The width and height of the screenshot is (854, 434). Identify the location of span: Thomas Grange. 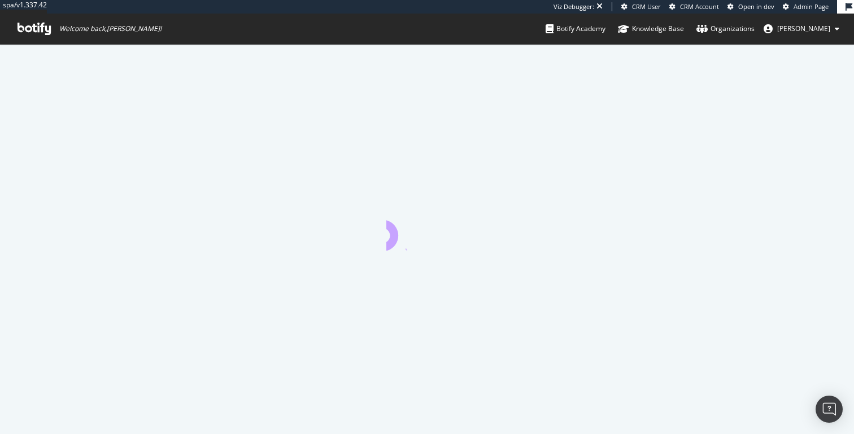
(804, 28).